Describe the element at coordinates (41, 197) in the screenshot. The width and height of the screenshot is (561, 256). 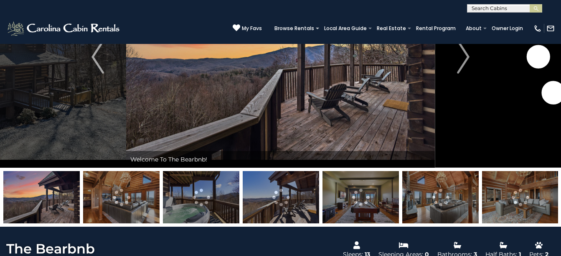
I see `img: 163977593` at that location.